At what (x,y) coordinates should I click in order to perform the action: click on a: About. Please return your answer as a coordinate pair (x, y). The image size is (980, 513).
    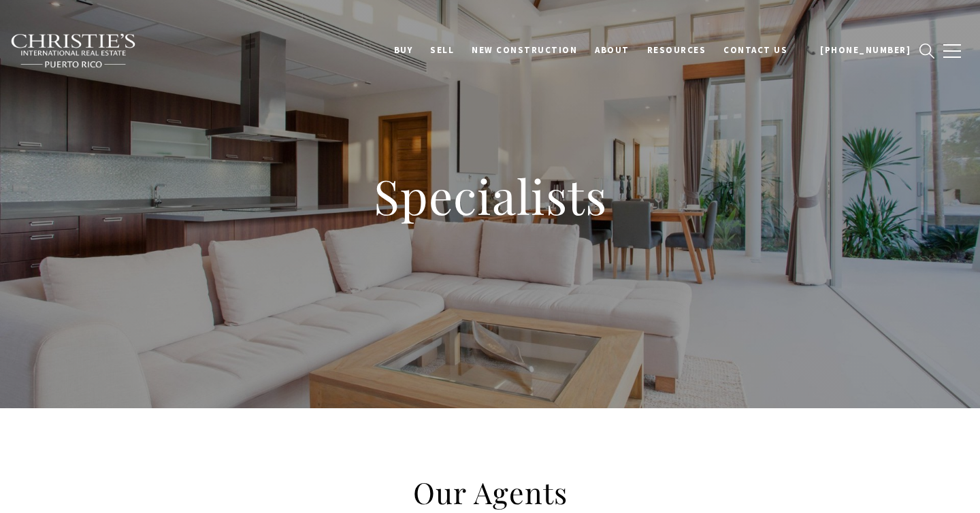
    Looking at the image, I should click on (612, 50).